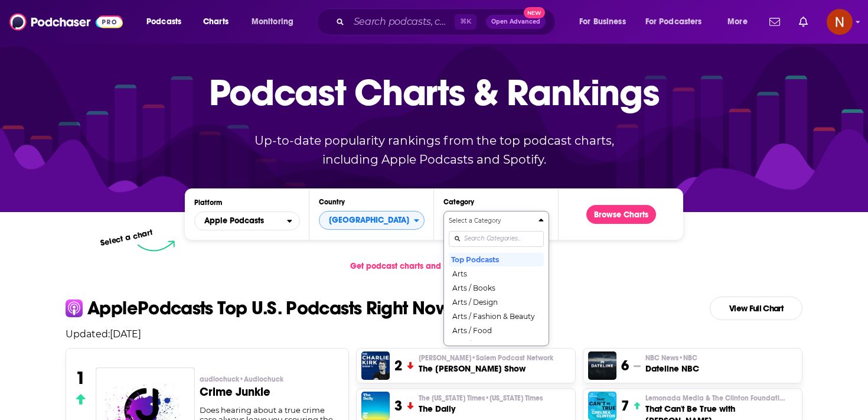 This screenshot has height=420, width=868. What do you see at coordinates (496, 259) in the screenshot?
I see `button: Top Podcasts` at bounding box center [496, 259].